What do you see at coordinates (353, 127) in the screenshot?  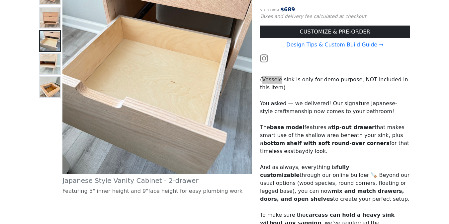 I see `strong: tip-out drawer` at bounding box center [353, 127].